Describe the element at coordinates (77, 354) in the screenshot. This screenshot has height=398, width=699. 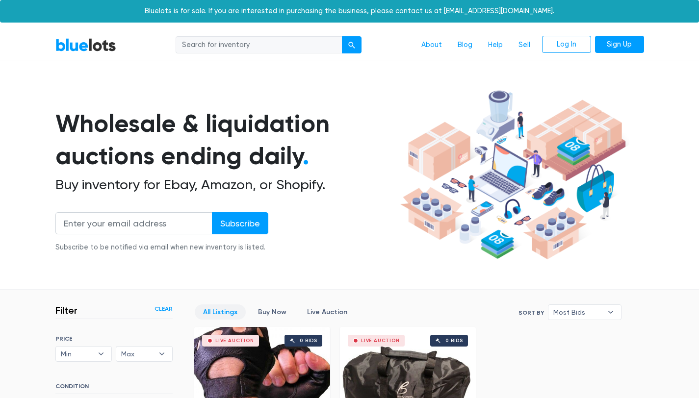
I see `span: Min` at that location.